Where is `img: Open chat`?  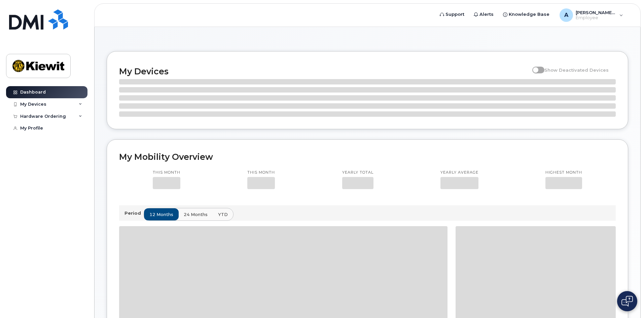
img: Open chat is located at coordinates (627, 301).